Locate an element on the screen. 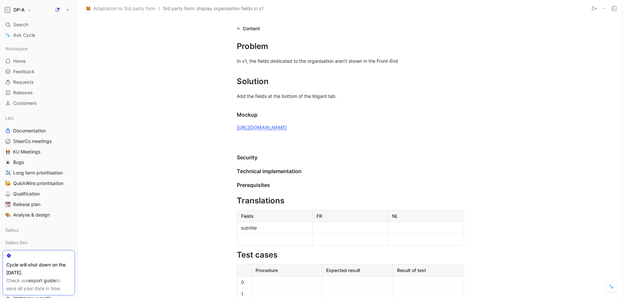 The height and width of the screenshot is (298, 623). div: Translations is located at coordinates (350, 201).